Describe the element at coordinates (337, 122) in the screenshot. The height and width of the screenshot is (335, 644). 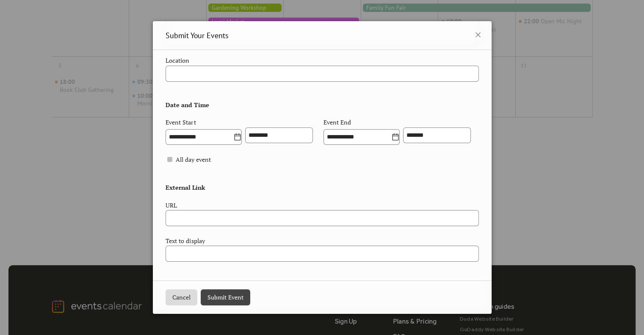
I see `div: Event End` at that location.